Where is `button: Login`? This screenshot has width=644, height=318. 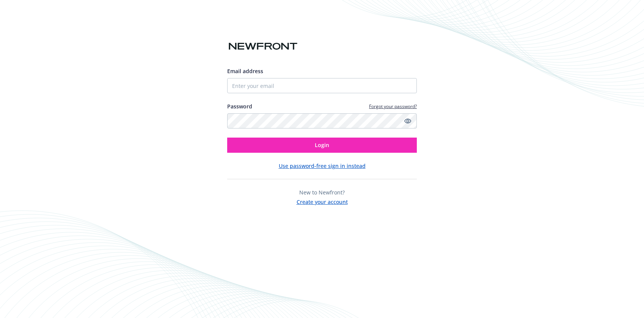 button: Login is located at coordinates (322, 145).